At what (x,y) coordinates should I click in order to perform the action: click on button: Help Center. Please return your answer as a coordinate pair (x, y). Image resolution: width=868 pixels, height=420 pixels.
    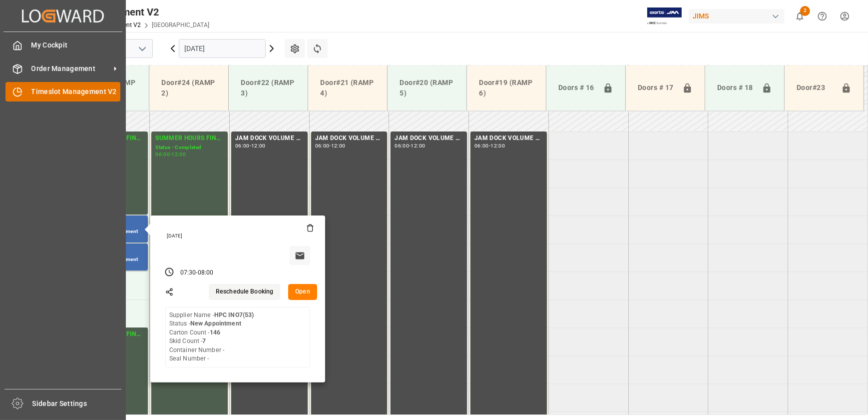
    Looking at the image, I should click on (822, 16).